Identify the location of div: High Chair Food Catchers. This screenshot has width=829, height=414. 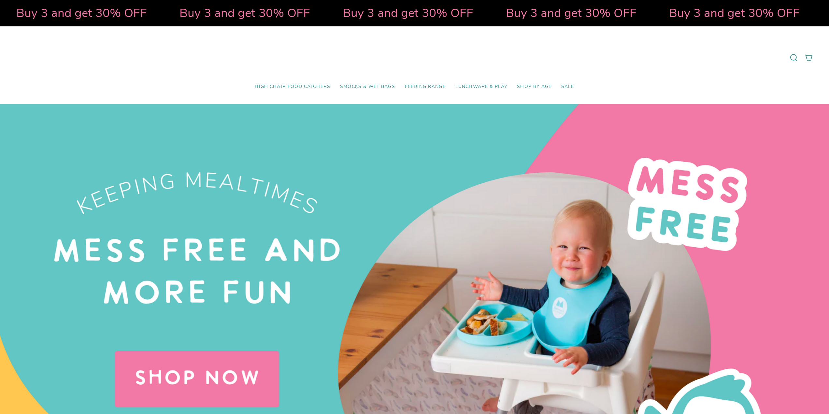
(292, 87).